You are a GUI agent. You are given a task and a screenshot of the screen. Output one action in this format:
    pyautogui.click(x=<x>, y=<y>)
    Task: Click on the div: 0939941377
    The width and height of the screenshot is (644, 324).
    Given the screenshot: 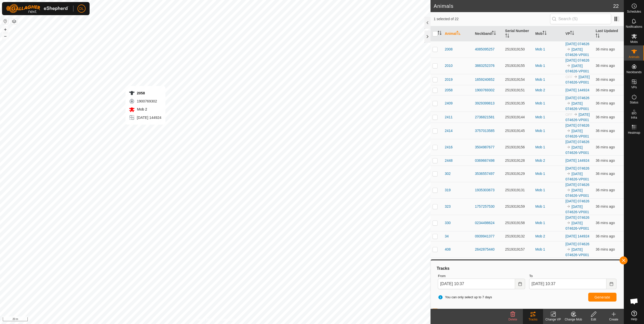 What is the action you would take?
    pyautogui.click(x=488, y=236)
    